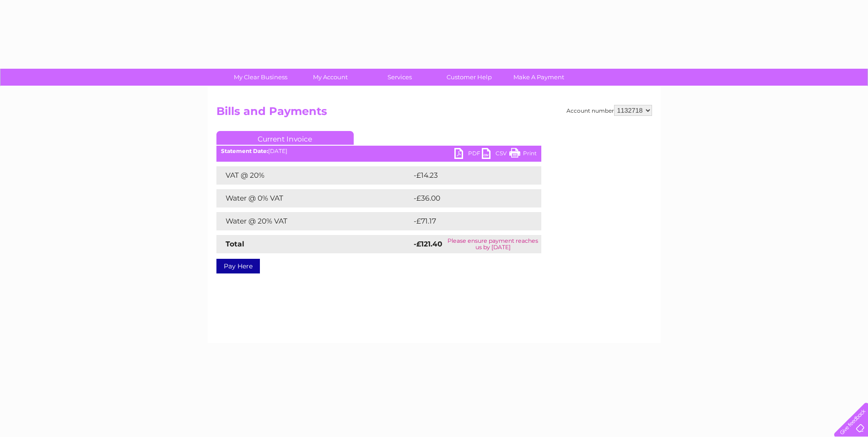 The height and width of the screenshot is (437, 868). Describe the element at coordinates (468, 198) in the screenshot. I see `td: -£36.00` at that location.